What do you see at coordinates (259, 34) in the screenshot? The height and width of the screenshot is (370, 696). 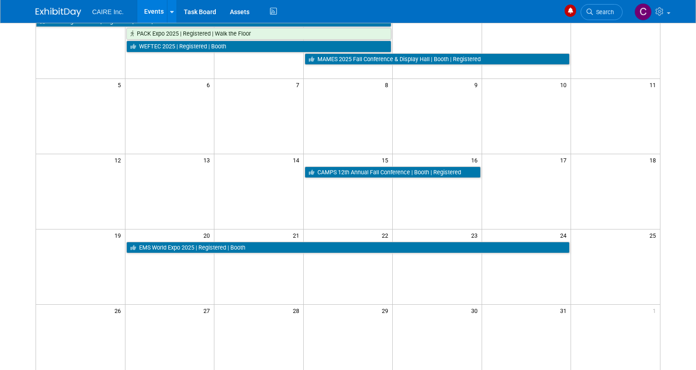 I see `a: PACK Expo 2025 | Registered | Walk the Floor` at bounding box center [259, 34].